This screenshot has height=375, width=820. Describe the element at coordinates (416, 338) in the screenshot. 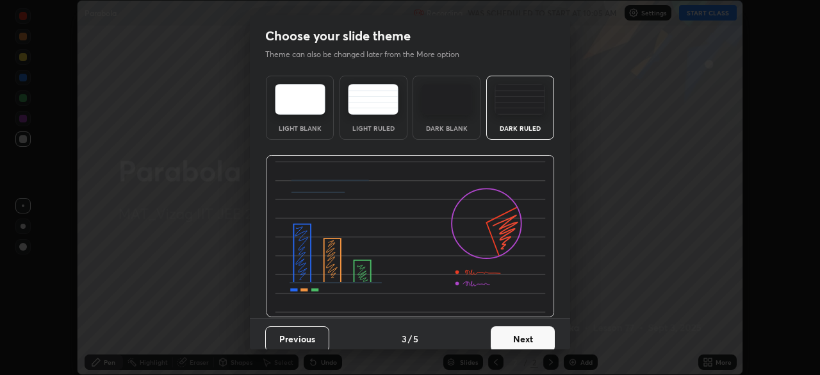

I see `h4: 5` at that location.